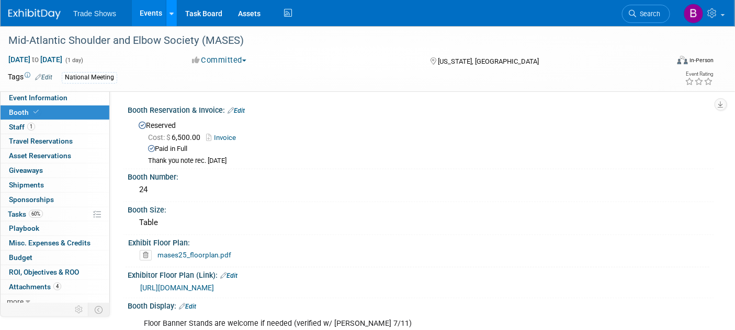 The width and height of the screenshot is (735, 330). I want to click on a: Search, so click(646, 14).